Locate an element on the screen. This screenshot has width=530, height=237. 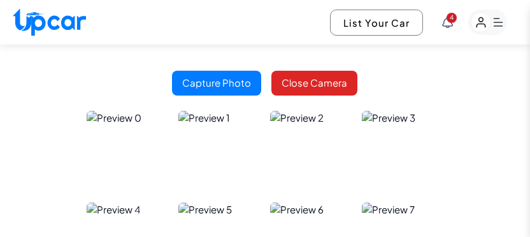
img: Preview 3 is located at coordinates (402, 152).